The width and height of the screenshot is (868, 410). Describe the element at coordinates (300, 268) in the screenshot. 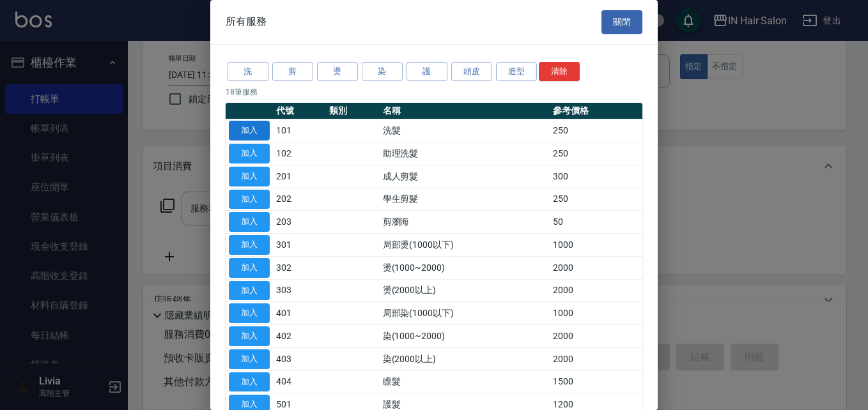

I see `td: 302` at that location.